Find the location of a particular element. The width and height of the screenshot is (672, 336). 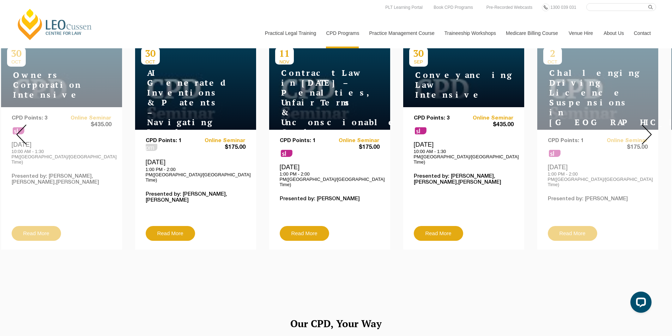

span: OCT is located at coordinates (150, 62).